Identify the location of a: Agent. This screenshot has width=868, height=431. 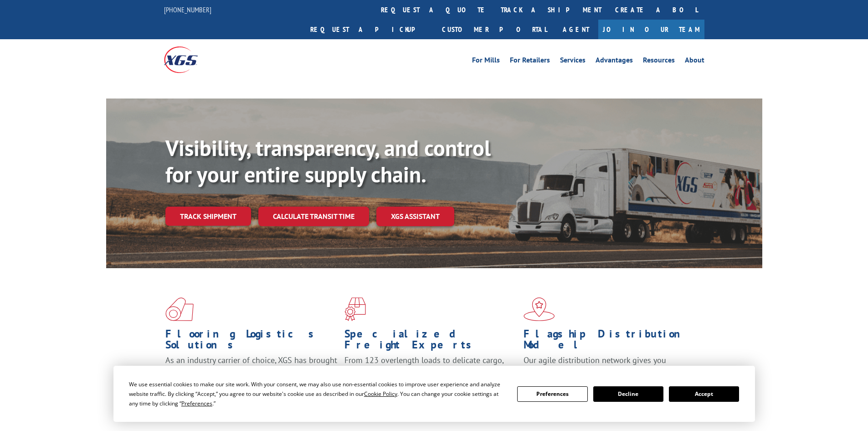
(575, 29).